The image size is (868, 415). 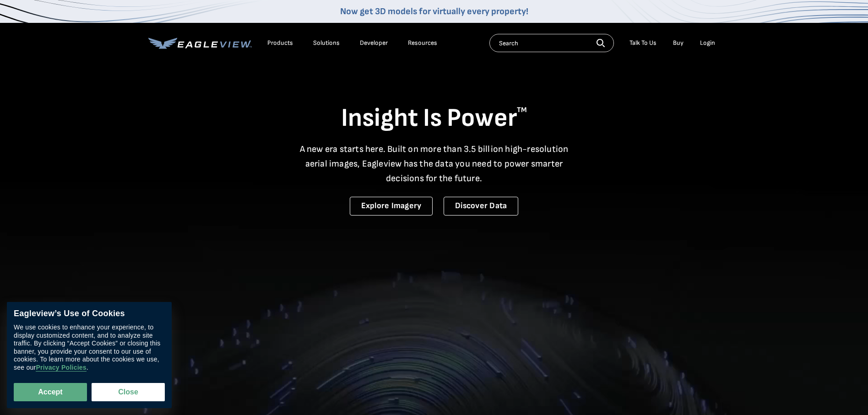 What do you see at coordinates (434, 164) in the screenshot?
I see `p: A new era starts here. Built on more than 3.5 billion high-resolution aerial images, Eagleview ha...` at bounding box center [434, 164].